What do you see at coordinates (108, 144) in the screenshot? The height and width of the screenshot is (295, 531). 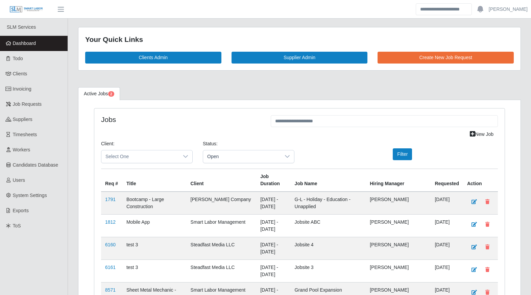 I see `label: Client:` at bounding box center [108, 144].